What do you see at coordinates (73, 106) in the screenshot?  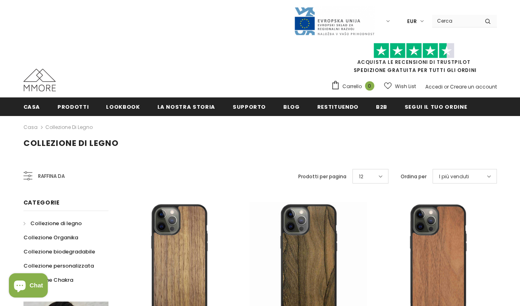 I see `a: Prodotti` at bounding box center [73, 106].